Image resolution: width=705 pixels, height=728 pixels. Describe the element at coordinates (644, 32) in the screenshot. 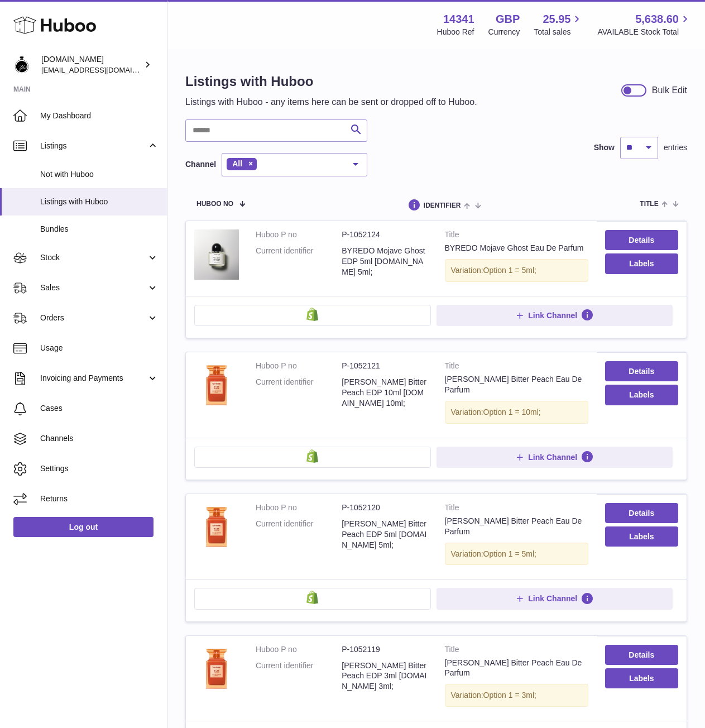

I see `span: AVAILABLE Stock Total` at that location.